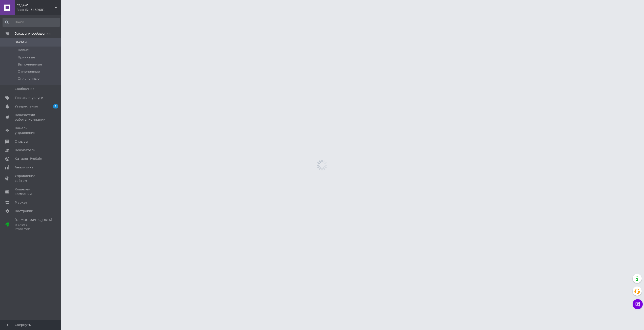 The image size is (644, 330). Describe the element at coordinates (31, 22) in the screenshot. I see `input: Поиск` at that location.